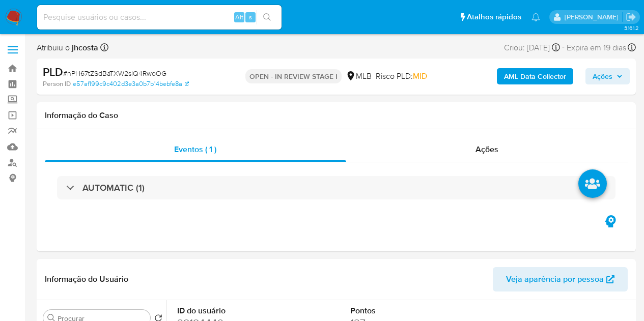 The height and width of the screenshot is (321, 644). Describe the element at coordinates (336, 115) in the screenshot. I see `h1: Informação do Caso` at that location.